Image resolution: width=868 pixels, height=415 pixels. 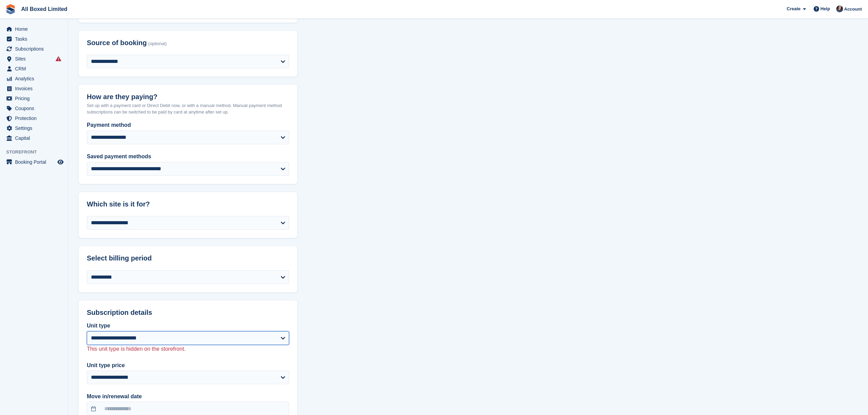 What do you see at coordinates (44, 9) in the screenshot?
I see `a: All Boxed Limited` at bounding box center [44, 9].